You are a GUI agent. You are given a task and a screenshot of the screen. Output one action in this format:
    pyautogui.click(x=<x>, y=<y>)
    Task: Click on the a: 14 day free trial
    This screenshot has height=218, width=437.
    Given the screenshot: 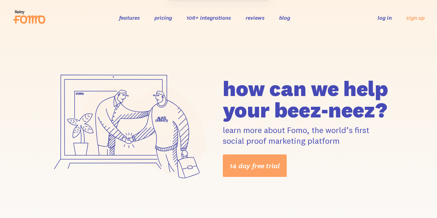 What is the action you would take?
    pyautogui.click(x=255, y=166)
    